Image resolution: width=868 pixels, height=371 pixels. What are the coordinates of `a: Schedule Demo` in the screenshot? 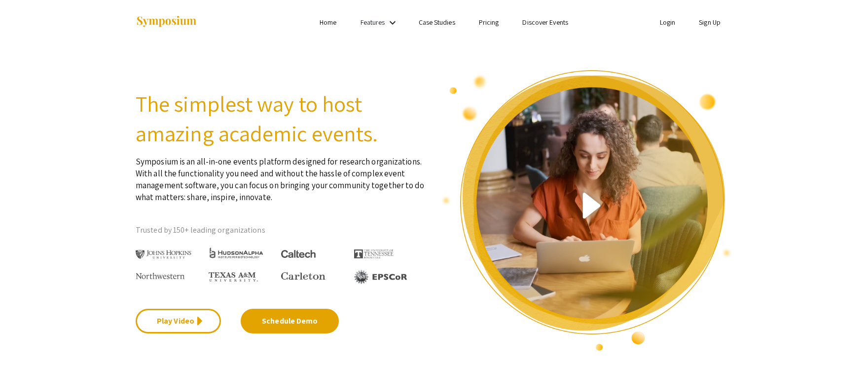 It's located at (290, 321).